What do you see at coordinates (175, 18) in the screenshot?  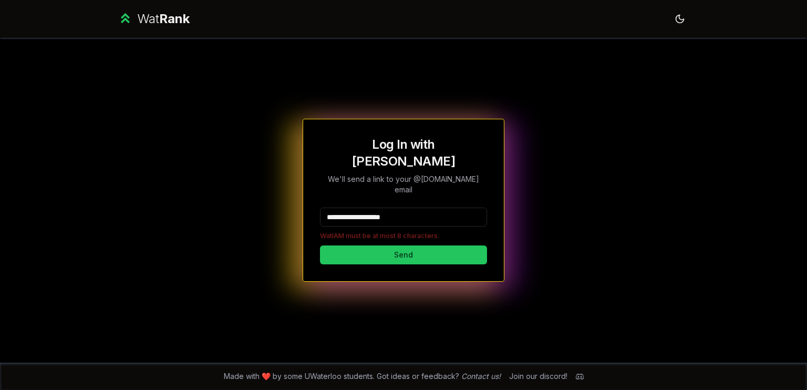 I see `span: Rank` at bounding box center [175, 18].